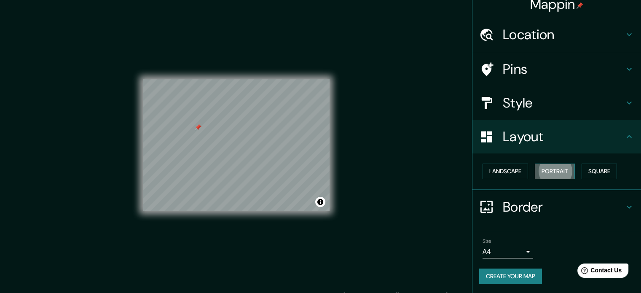  Describe the element at coordinates (564, 69) in the screenshot. I see `h4: Pins` at that location.